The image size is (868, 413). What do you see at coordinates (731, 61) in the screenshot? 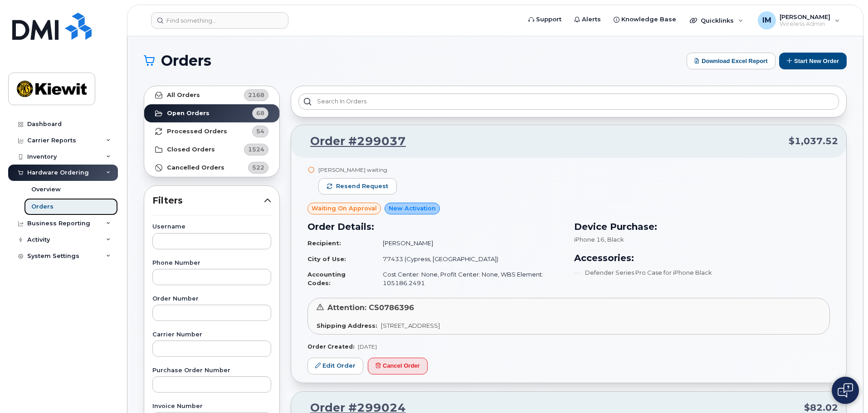
I see `a: Download Excel Report` at bounding box center [731, 61].